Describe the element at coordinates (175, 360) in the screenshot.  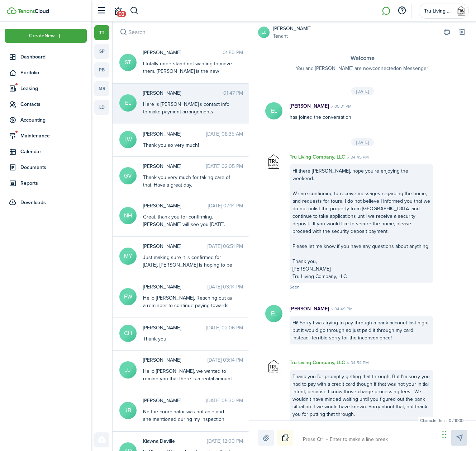
I see `span: Jayniqua Johnson` at that location.